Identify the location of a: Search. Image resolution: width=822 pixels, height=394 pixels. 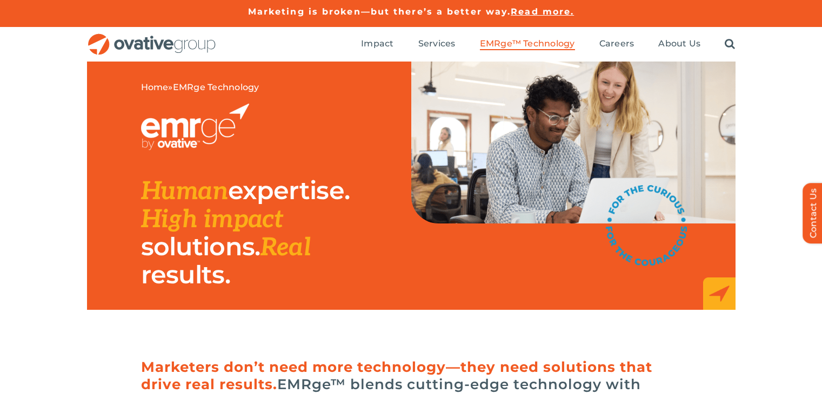
(729, 44).